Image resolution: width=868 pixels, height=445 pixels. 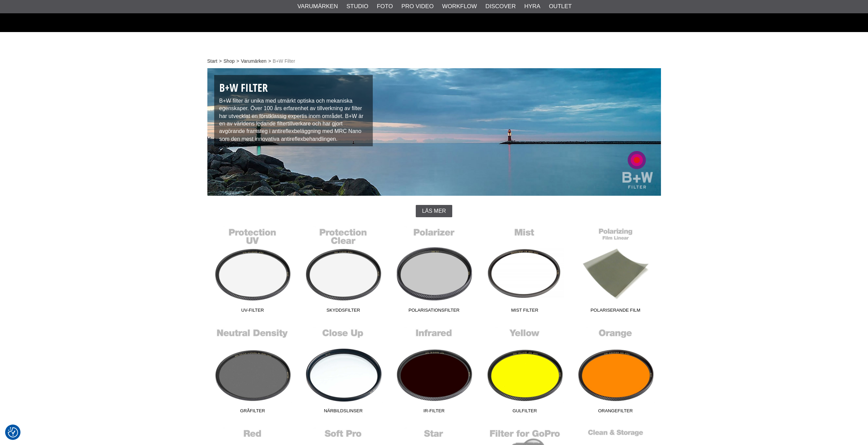 I want to click on span: Mist Filter, so click(x=525, y=312).